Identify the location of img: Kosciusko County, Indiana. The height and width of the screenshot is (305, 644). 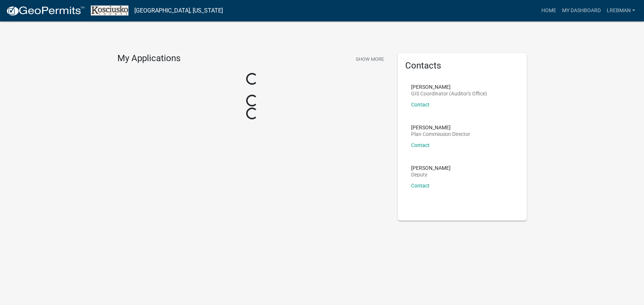
(109, 10).